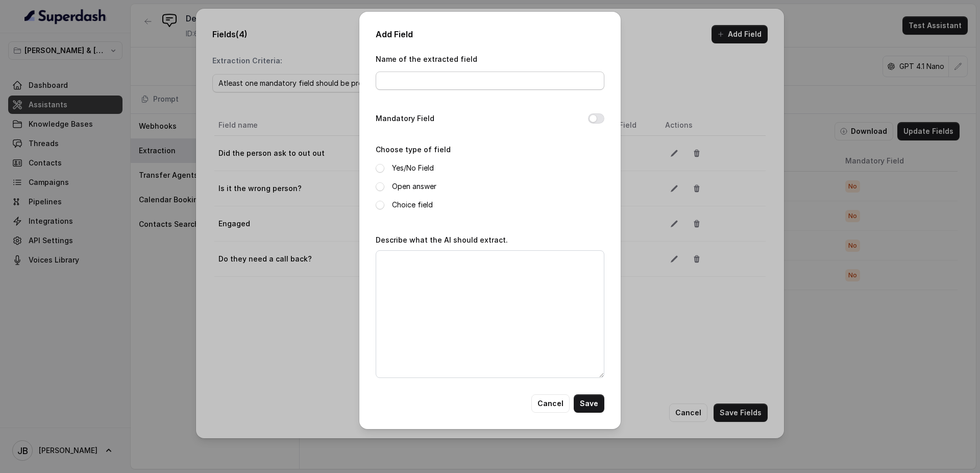 The height and width of the screenshot is (473, 980). I want to click on button: Save, so click(589, 403).